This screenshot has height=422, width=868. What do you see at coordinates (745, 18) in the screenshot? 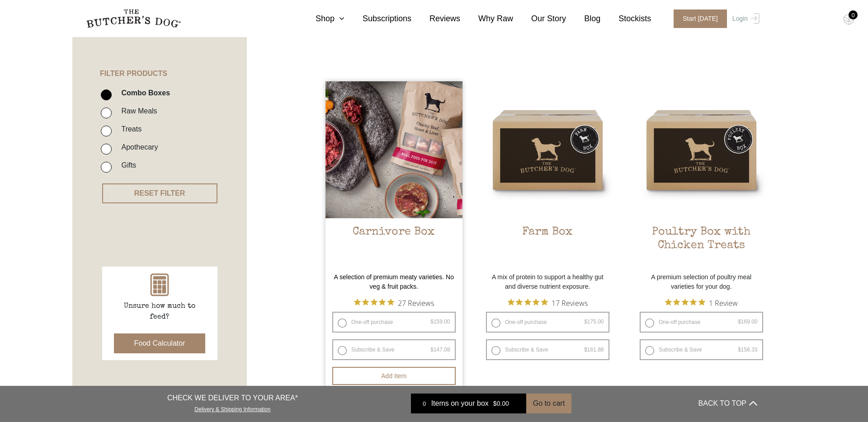
I see `a: Login` at bounding box center [745, 18].